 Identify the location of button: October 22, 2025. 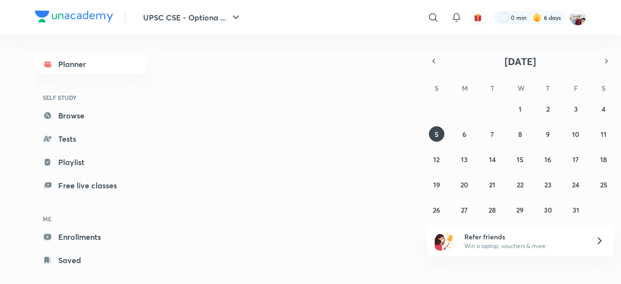
(520, 185).